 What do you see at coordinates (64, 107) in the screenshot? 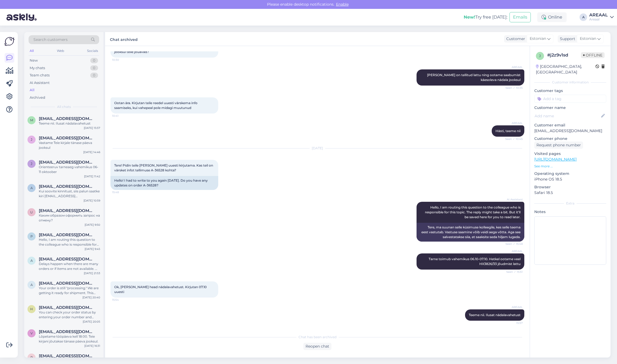
I see `span: All chats` at bounding box center [64, 107].